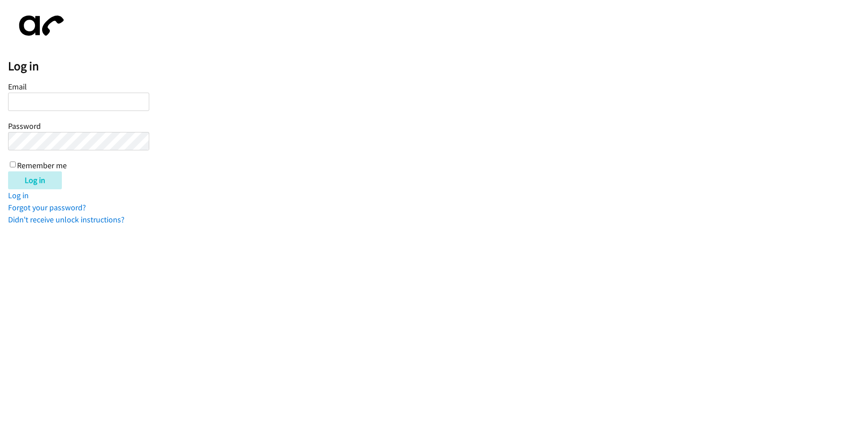 The height and width of the screenshot is (426, 856). What do you see at coordinates (42, 165) in the screenshot?
I see `label: Remember me` at bounding box center [42, 165].